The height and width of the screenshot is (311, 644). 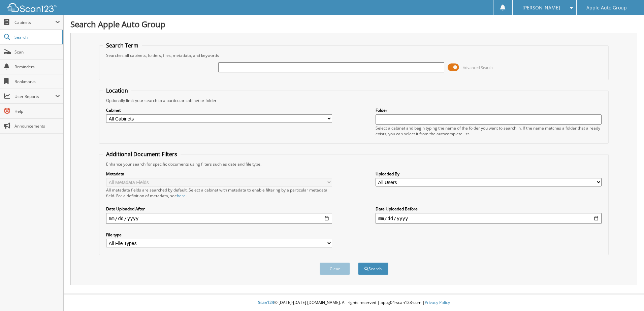 I want to click on span: Cabinets, so click(x=35, y=22).